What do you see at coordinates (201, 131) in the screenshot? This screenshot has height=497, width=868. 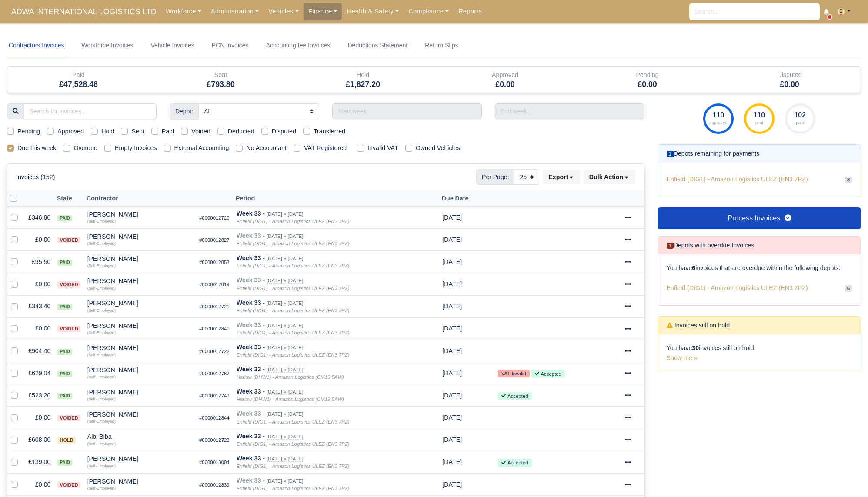 I see `label: Voided` at bounding box center [201, 131].